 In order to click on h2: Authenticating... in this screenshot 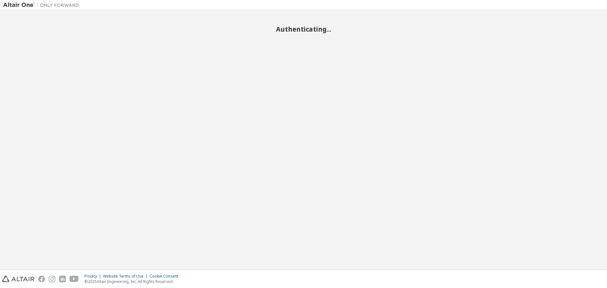, I will do `click(303, 29)`.